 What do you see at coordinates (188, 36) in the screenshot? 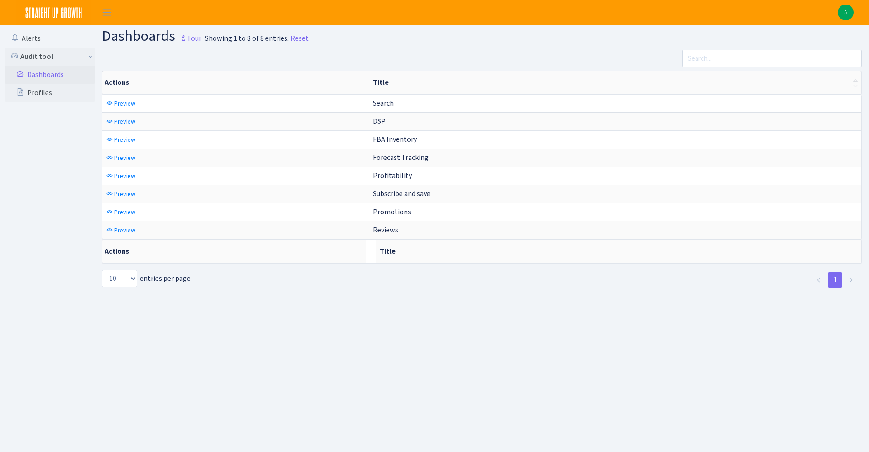
I see `a: Tour` at bounding box center [188, 36].